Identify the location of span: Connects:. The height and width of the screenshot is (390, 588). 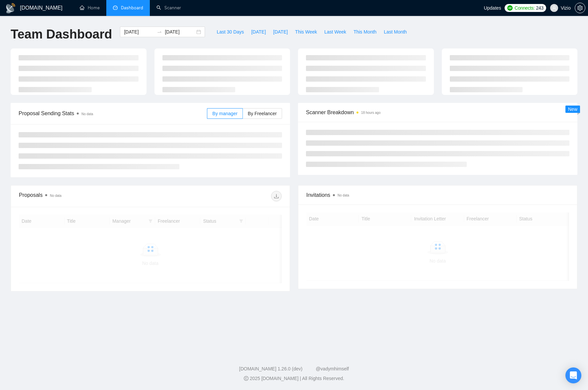
(525, 8).